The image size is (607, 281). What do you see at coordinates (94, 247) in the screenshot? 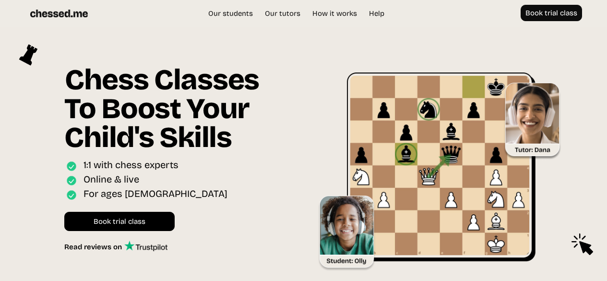
I see `div: Read reviews on` at bounding box center [94, 247].